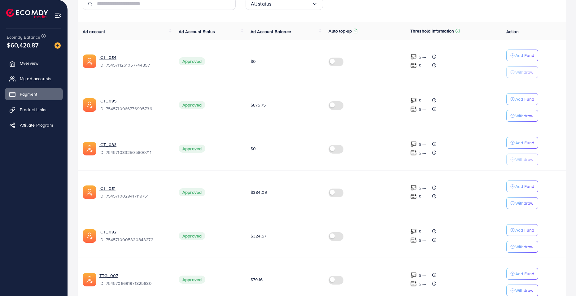  Describe the element at coordinates (23, 45) in the screenshot. I see `span: $60,420.87` at that location.